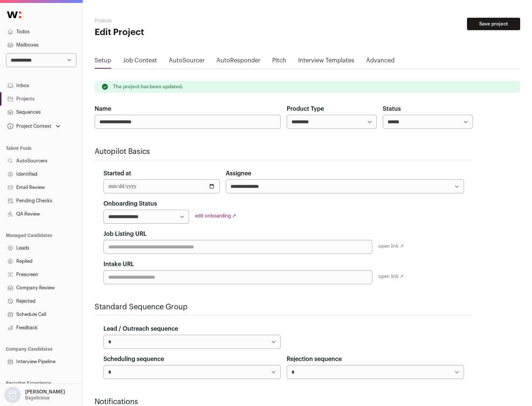  I want to click on img: Wellfound, so click(14, 15).